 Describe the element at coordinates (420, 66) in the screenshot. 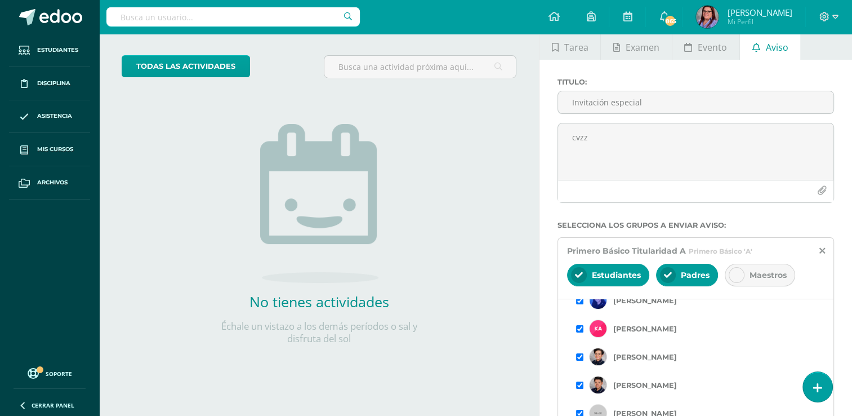

I see `input: Busca una actividad próxima aquí...` at that location.